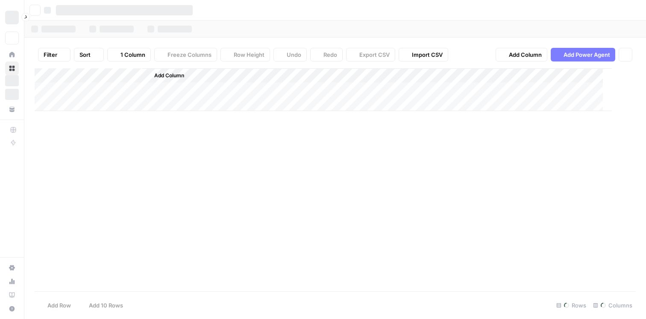  What do you see at coordinates (12, 309) in the screenshot?
I see `button: Help + Support` at bounding box center [12, 309].